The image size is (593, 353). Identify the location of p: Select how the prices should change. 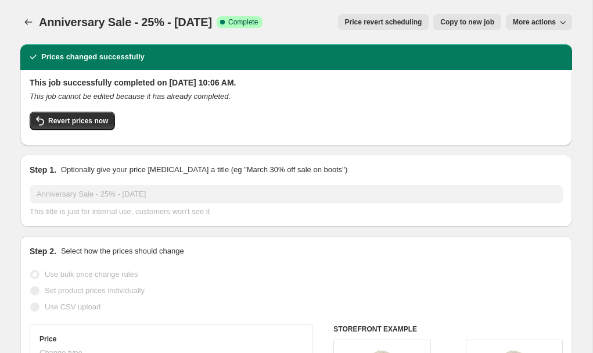
(123, 251).